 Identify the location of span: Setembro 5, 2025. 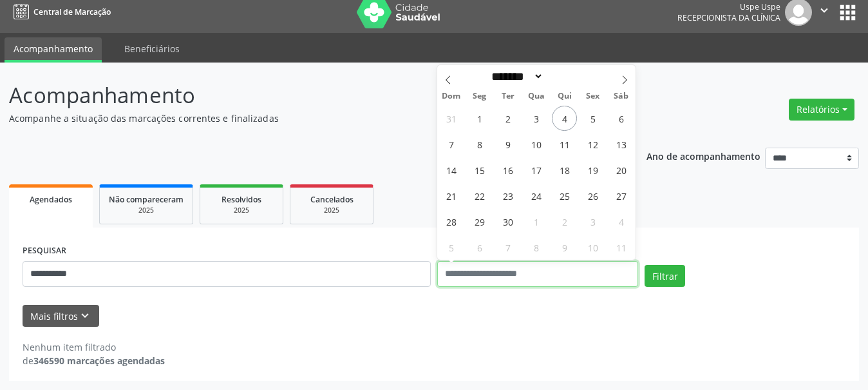
(593, 118).